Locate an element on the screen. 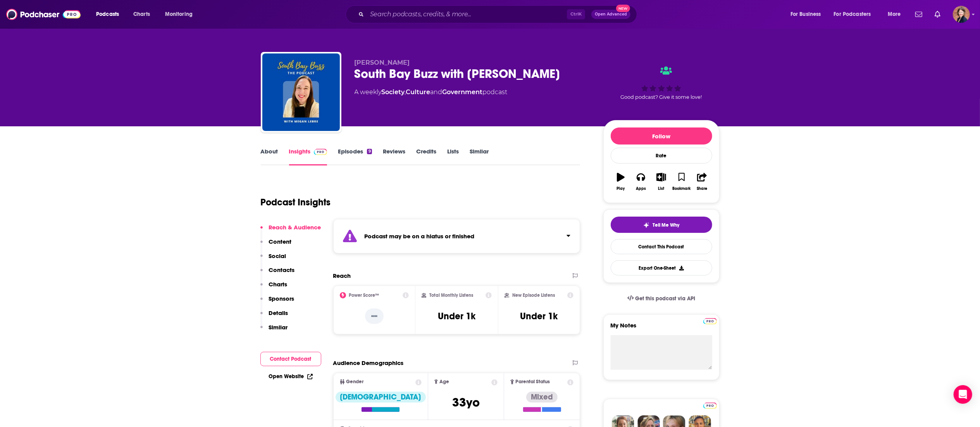 The width and height of the screenshot is (980, 427). button: Bookmark is located at coordinates (681, 182).